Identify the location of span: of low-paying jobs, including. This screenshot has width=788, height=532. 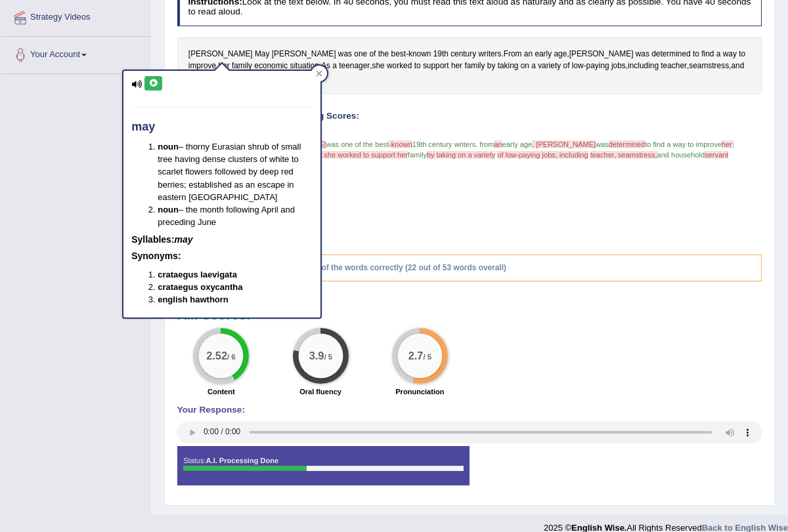
(542, 155).